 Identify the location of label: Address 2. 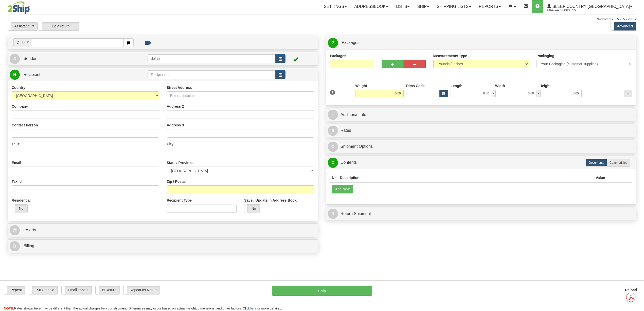
(175, 106).